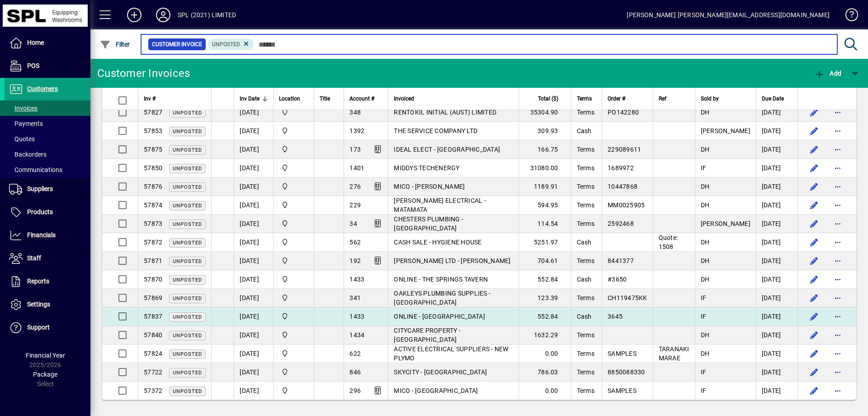 This screenshot has height=416, width=868. What do you see at coordinates (545, 335) in the screenshot?
I see `td: 1632.29` at bounding box center [545, 335].